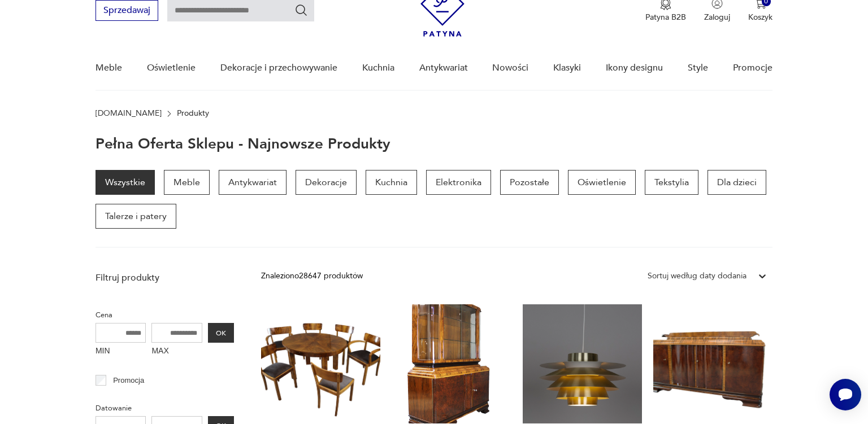  I want to click on a: Dla dzieci, so click(737, 183).